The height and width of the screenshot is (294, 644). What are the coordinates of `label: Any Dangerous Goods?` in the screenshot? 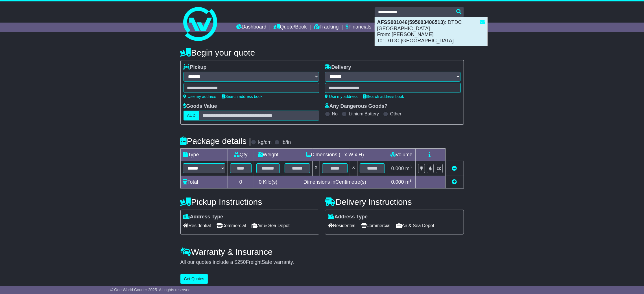 It's located at (357, 107).